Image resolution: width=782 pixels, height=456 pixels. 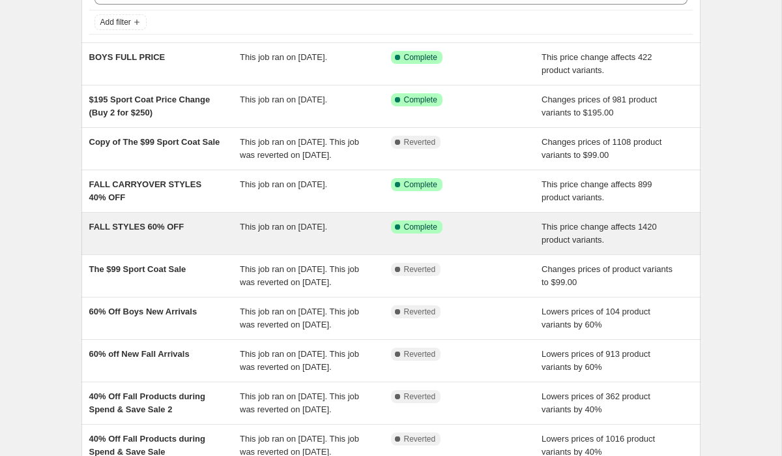 What do you see at coordinates (599, 233) in the screenshot?
I see `span: This price change affects 1420 product variants.` at bounding box center [599, 233].